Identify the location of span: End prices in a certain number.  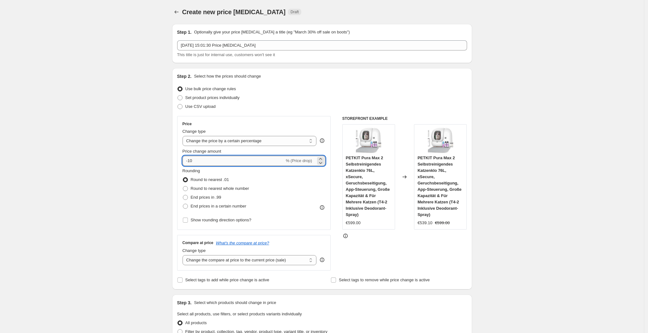
(218, 206).